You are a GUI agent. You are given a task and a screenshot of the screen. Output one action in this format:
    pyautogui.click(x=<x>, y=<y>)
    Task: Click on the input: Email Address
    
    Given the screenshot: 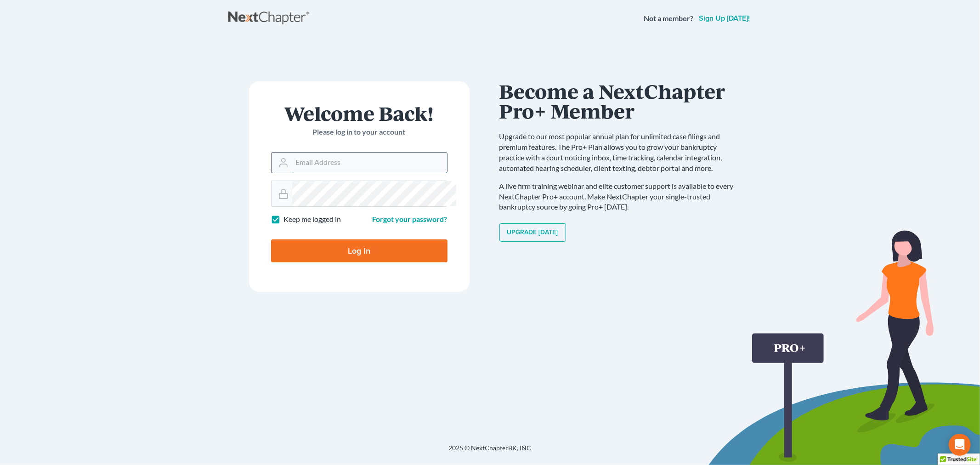 What is the action you would take?
    pyautogui.click(x=370, y=163)
    